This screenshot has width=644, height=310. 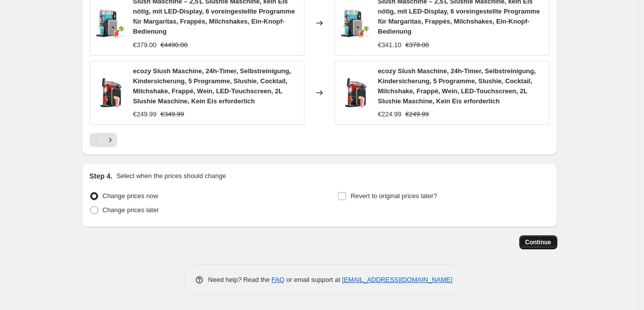 What do you see at coordinates (172, 114) in the screenshot?
I see `strike: €349.99` at bounding box center [172, 114].